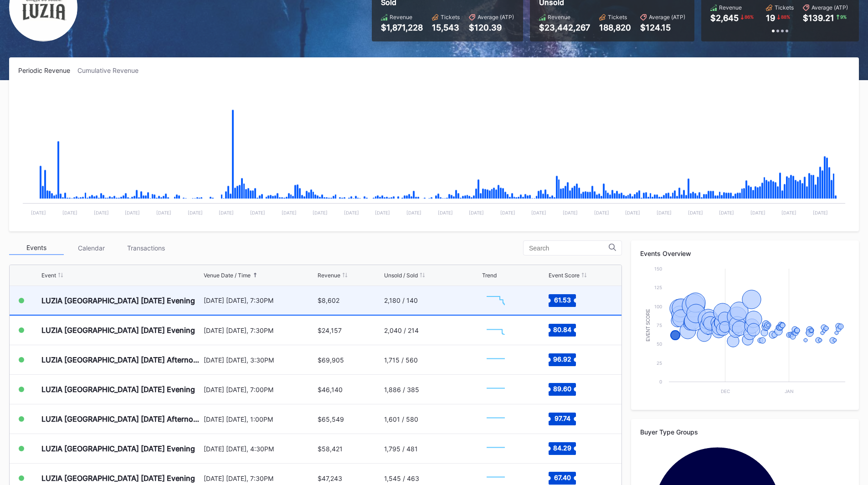  What do you see at coordinates (47, 70) in the screenshot?
I see `div: Periodic Revenue` at bounding box center [47, 70].